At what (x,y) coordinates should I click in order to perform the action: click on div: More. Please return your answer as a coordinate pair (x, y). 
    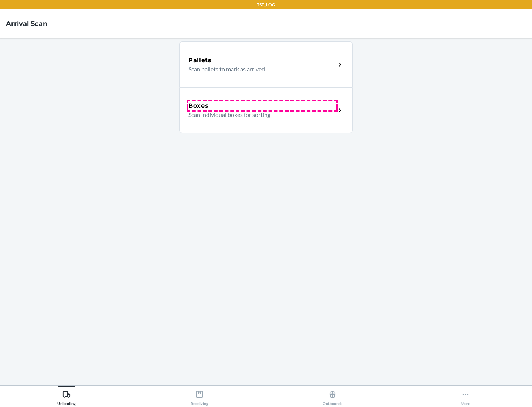
    Looking at the image, I should click on (465, 397).